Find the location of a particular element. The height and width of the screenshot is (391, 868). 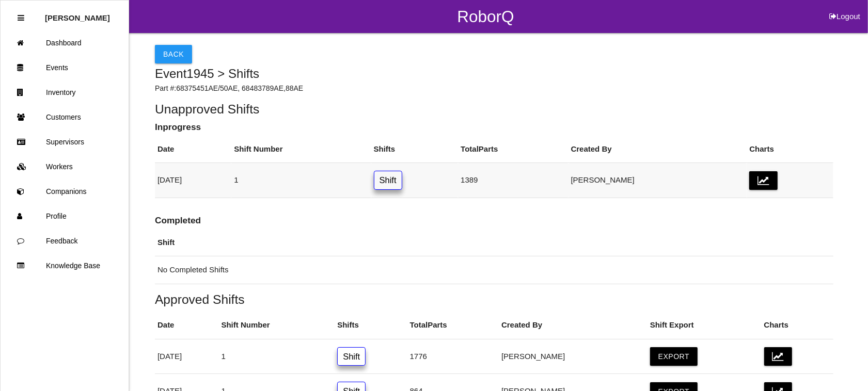

td: 1389 is located at coordinates (512, 180).